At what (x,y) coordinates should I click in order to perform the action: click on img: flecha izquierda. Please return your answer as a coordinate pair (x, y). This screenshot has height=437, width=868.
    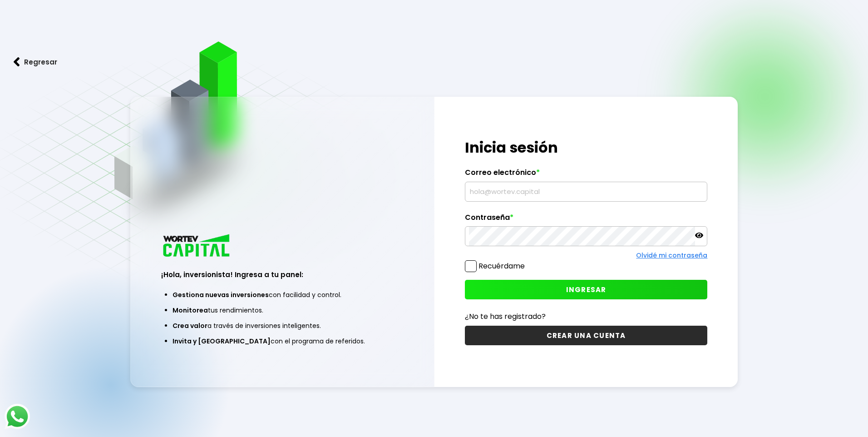
    Looking at the image, I should click on (17, 62).